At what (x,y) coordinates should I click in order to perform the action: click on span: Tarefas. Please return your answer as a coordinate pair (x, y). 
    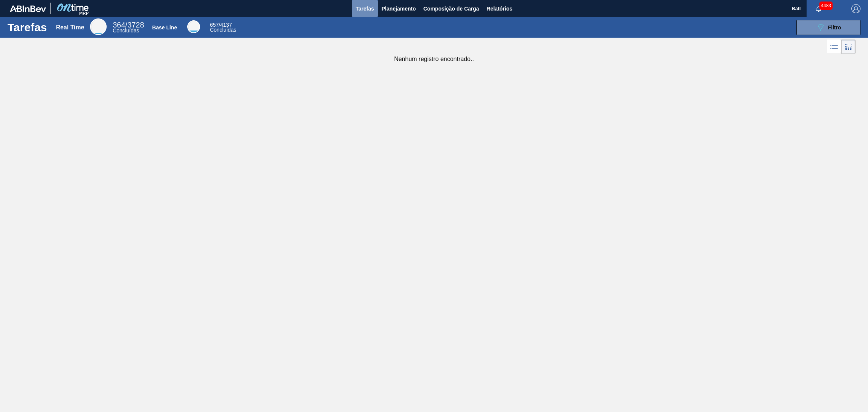
    Looking at the image, I should click on (365, 9).